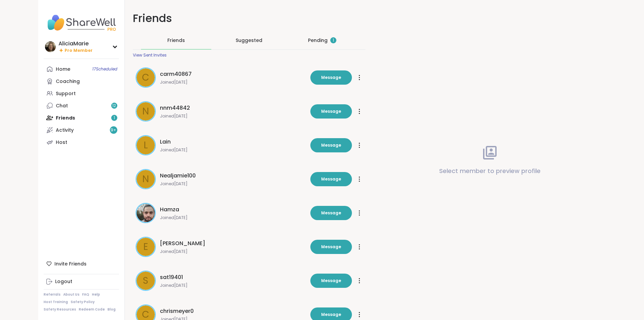 The height and width of the screenshot is (320, 644). What do you see at coordinates (81, 142) in the screenshot?
I see `a: Host` at bounding box center [81, 142].